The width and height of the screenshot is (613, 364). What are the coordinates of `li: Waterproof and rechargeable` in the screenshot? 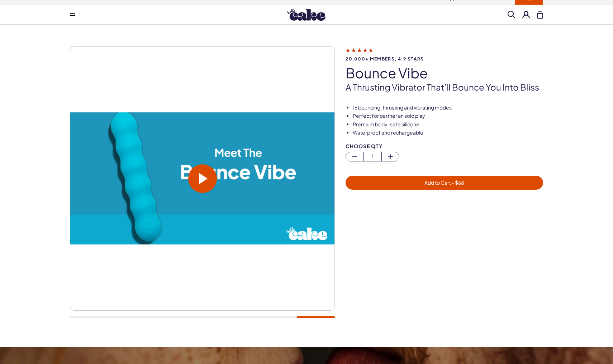 It's located at (448, 133).